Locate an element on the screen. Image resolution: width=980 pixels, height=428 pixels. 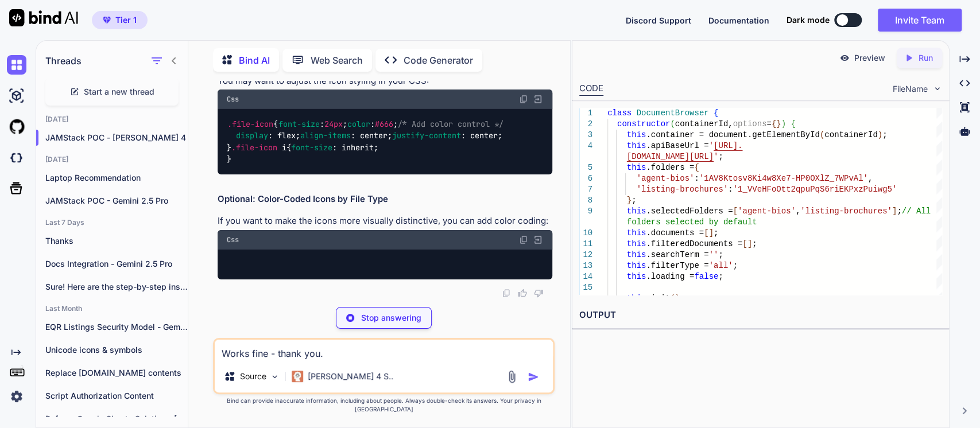
span: options is located at coordinates (749, 124).